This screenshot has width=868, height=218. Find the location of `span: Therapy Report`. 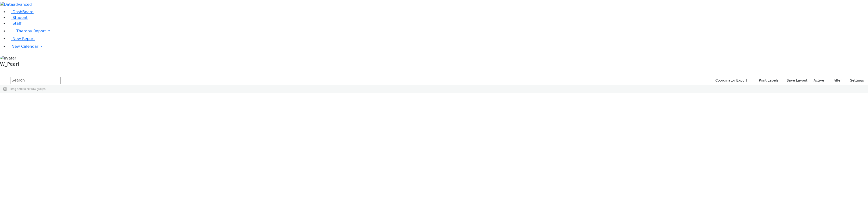

span: Therapy Report is located at coordinates (31, 31).